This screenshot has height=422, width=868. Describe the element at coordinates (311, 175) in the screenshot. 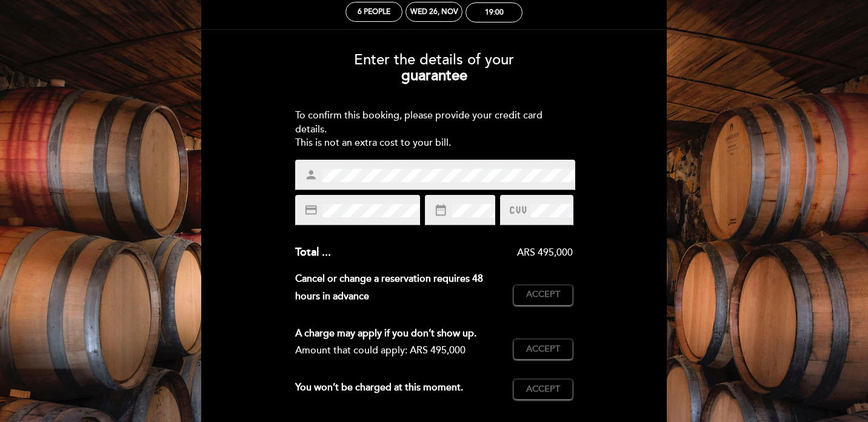

I see `i: person` at that location.